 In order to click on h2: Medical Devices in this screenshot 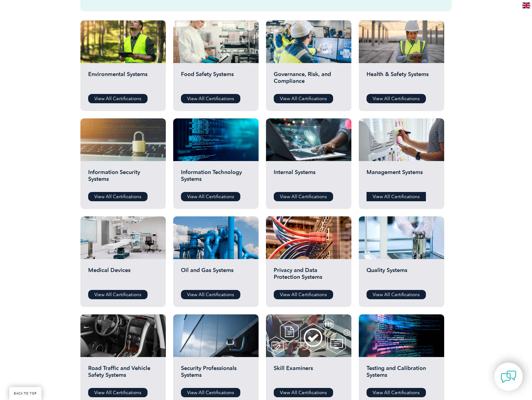, I will do `click(123, 276)`.